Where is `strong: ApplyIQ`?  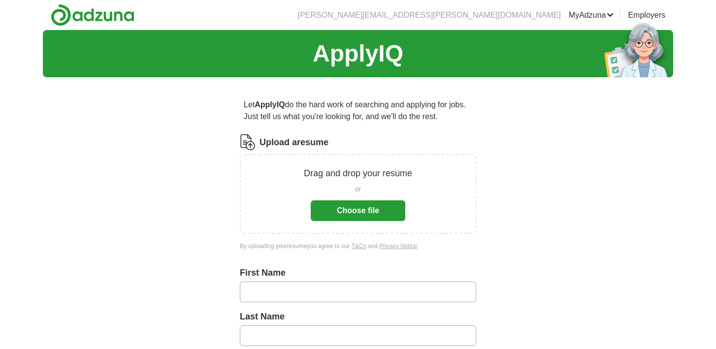 strong: ApplyIQ is located at coordinates (269, 104).